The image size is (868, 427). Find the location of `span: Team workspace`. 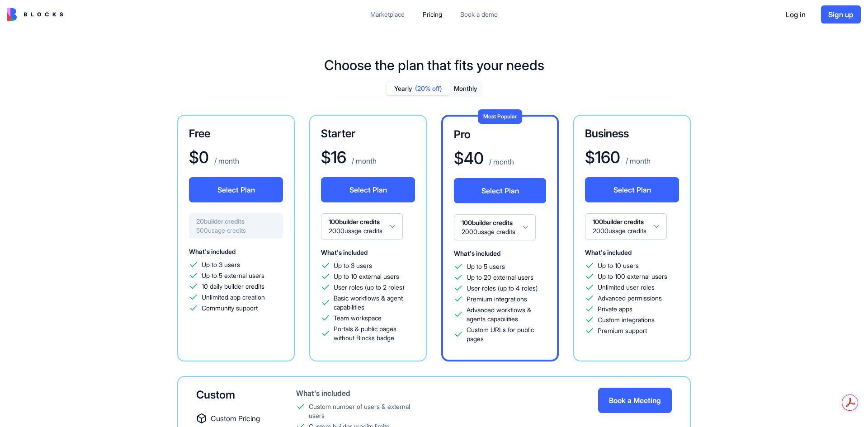

span: Team workspace is located at coordinates (358, 318).